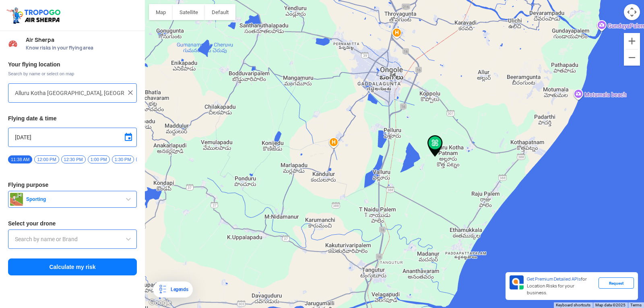  I want to click on a: Terms, so click(636, 305).